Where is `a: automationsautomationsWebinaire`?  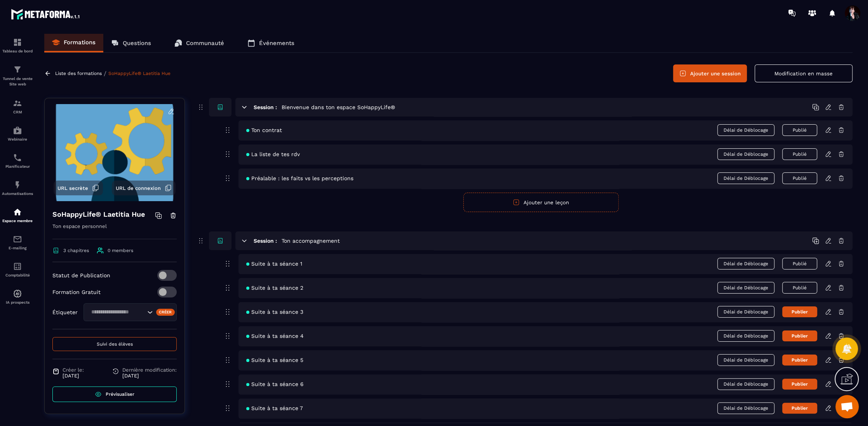 a: automationsautomationsWebinaire is located at coordinates (17, 134).